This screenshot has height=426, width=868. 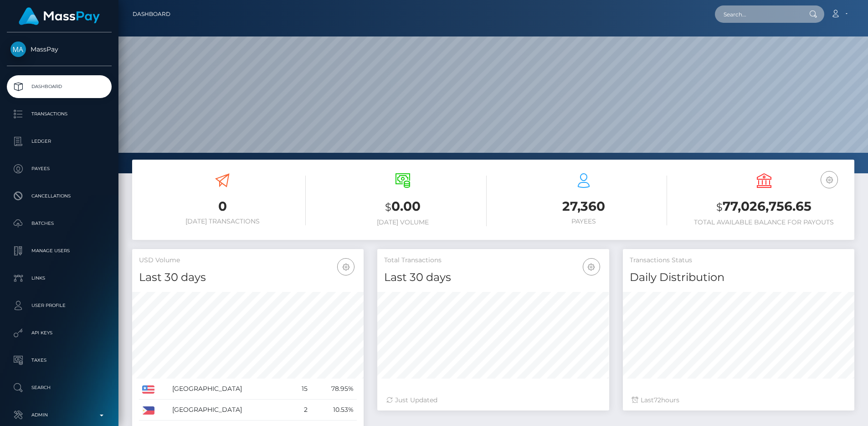 I want to click on h3: 0, so click(x=223, y=206).